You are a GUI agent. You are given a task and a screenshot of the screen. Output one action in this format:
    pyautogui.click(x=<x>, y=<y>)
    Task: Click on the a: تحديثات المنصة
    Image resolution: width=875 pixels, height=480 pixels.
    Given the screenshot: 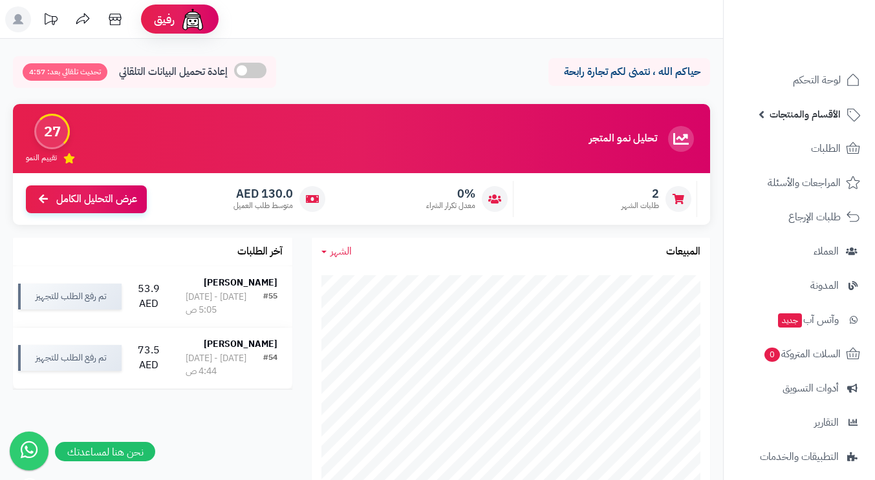 What is the action you would take?
    pyautogui.click(x=50, y=21)
    